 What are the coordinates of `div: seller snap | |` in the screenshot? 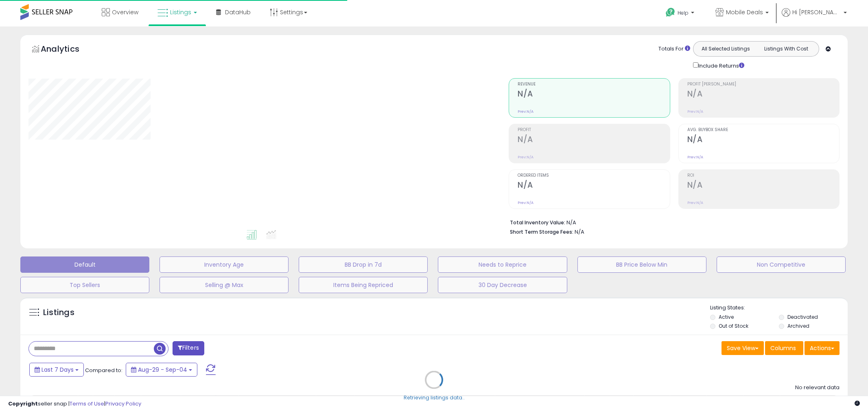 It's located at (75, 404).